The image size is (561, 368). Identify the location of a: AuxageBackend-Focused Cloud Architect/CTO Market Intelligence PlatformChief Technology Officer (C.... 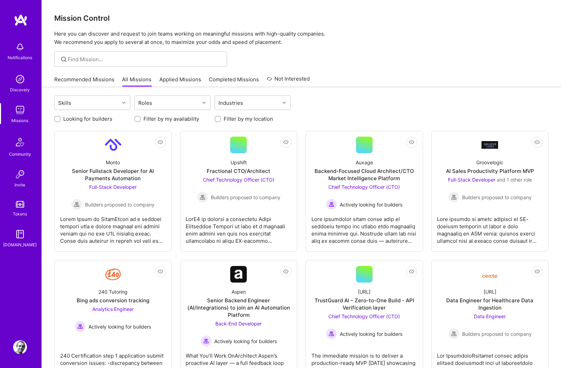
(364, 191).